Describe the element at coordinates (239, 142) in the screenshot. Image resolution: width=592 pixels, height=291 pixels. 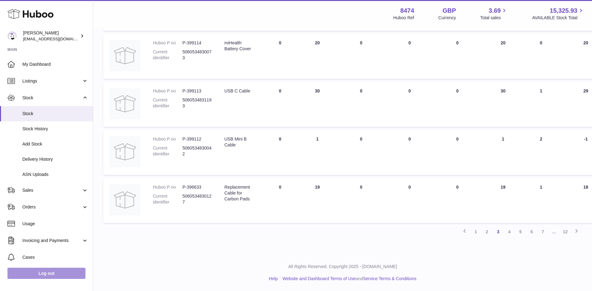
I see `div: USB Mini B Cable` at that location.